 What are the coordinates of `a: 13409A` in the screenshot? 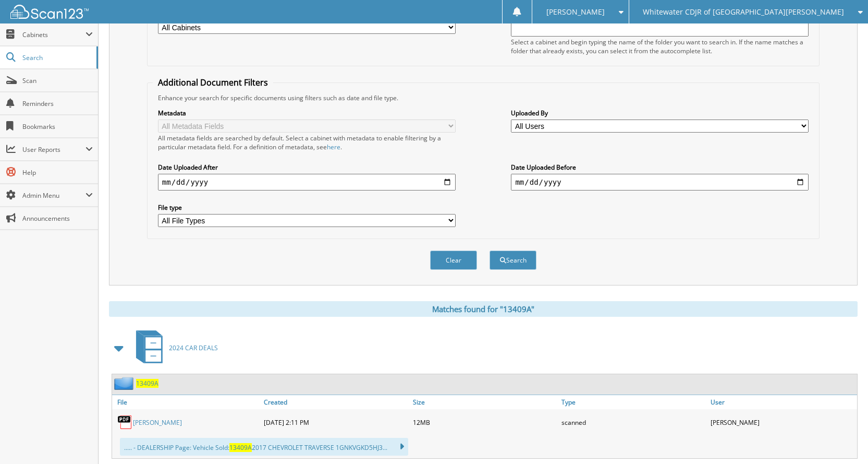 It's located at (147, 383).